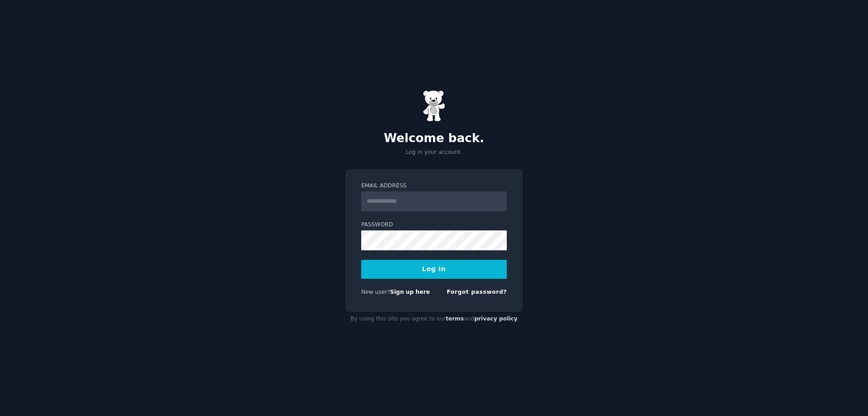 The height and width of the screenshot is (416, 868). I want to click on h2: Welcome back., so click(434, 138).